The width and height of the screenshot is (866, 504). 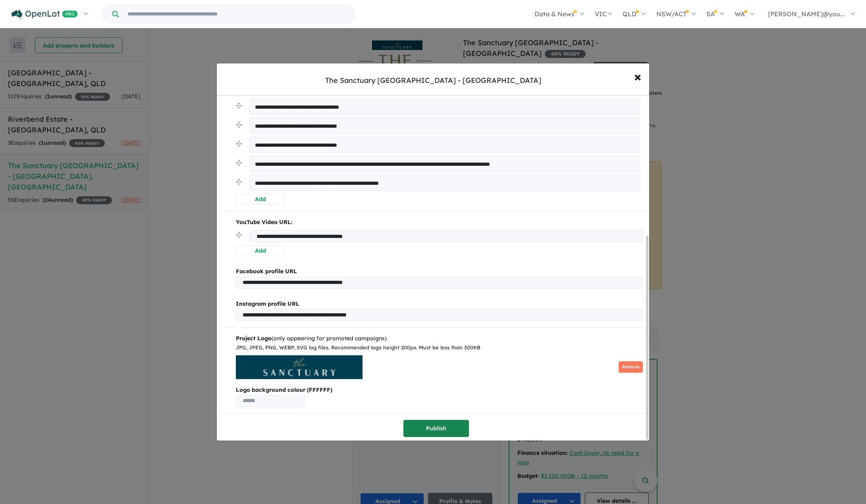 What do you see at coordinates (299, 367) in the screenshot?
I see `img: The%20Sanctuary%20Port%20Macquarie%20Estate%20-%20Thrumster___1701058497.jpg` at bounding box center [299, 367].